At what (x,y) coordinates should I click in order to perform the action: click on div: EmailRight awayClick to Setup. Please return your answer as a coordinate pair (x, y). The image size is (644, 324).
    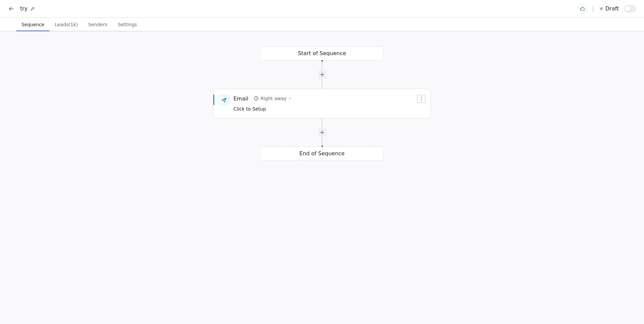
    Looking at the image, I should click on (322, 104).